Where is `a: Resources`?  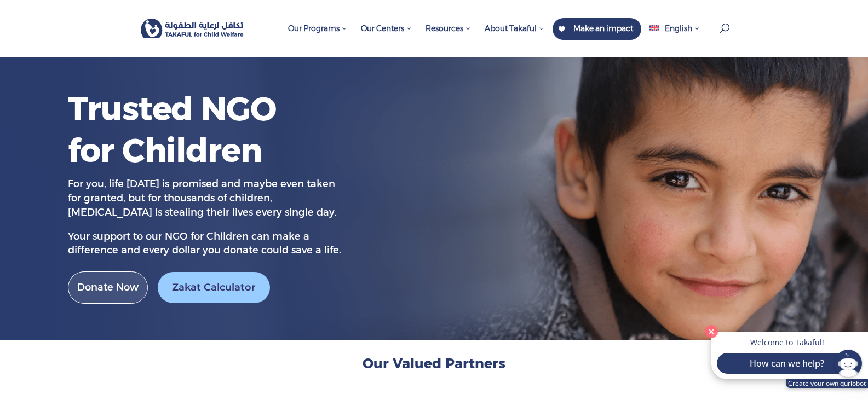 a: Resources is located at coordinates (448, 37).